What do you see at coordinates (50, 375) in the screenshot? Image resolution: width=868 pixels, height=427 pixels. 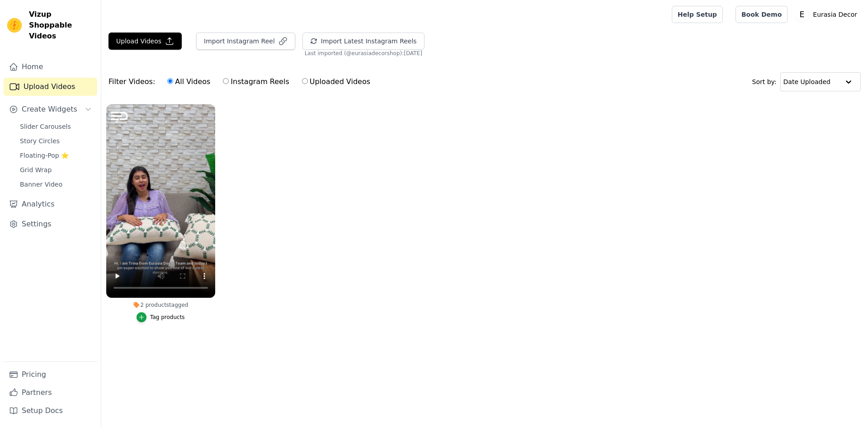 I see `a: Pricing` at bounding box center [50, 375].